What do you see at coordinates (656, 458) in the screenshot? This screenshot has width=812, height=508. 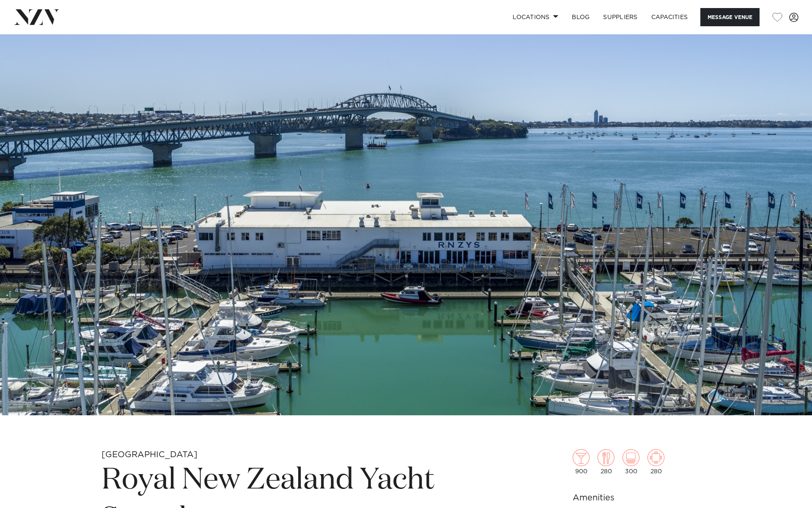 I see `img: meeting.png` at bounding box center [656, 458].